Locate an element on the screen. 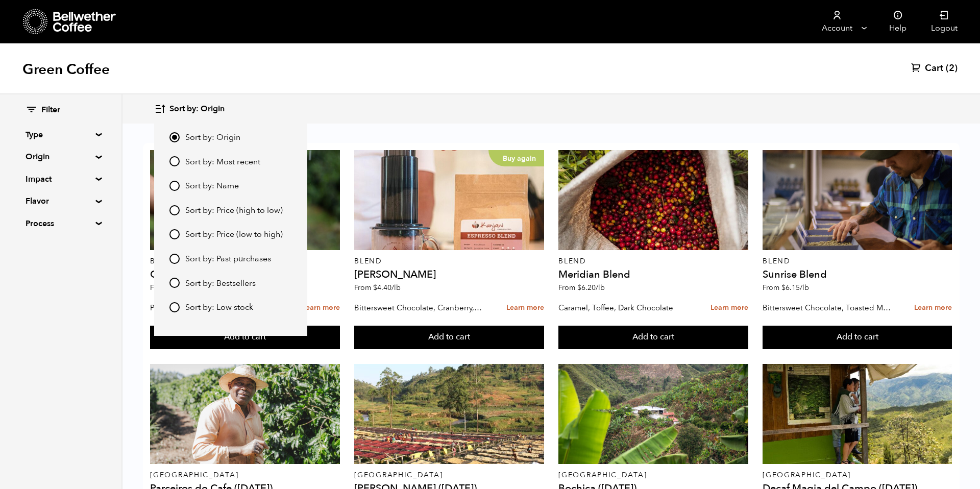 Image resolution: width=980 pixels, height=489 pixels. span: Sort by: Most recent is located at coordinates (222, 162).